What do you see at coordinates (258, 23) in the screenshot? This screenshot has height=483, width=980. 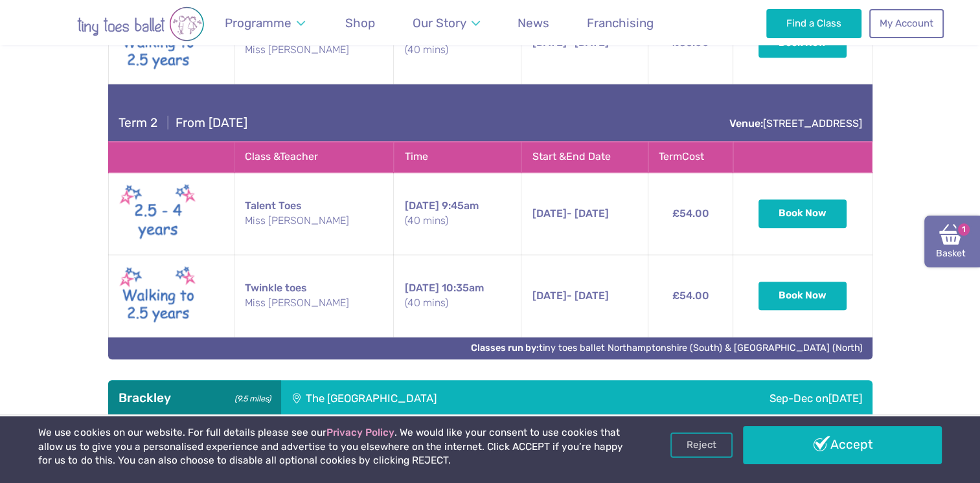 I see `span: Programme` at bounding box center [258, 23].